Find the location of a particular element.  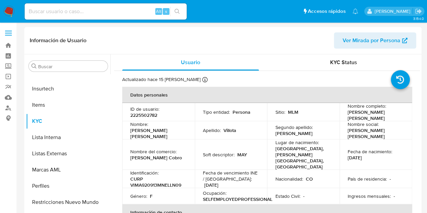

p: MAY is located at coordinates (242, 155).